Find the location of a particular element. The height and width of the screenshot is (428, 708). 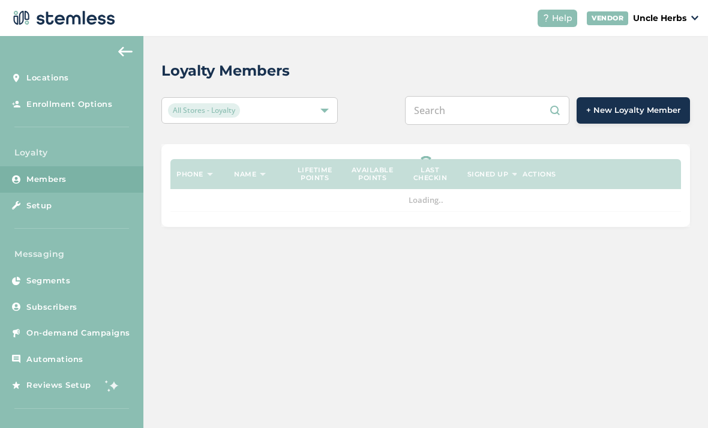

div: VENDOR is located at coordinates (608, 18).